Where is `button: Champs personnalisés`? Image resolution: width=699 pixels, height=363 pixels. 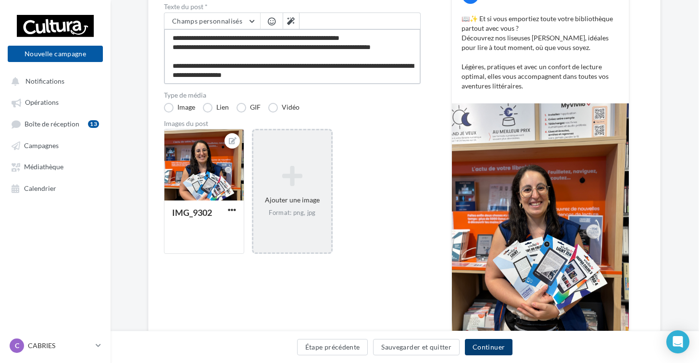 button: Champs personnalisés is located at coordinates (212, 21).